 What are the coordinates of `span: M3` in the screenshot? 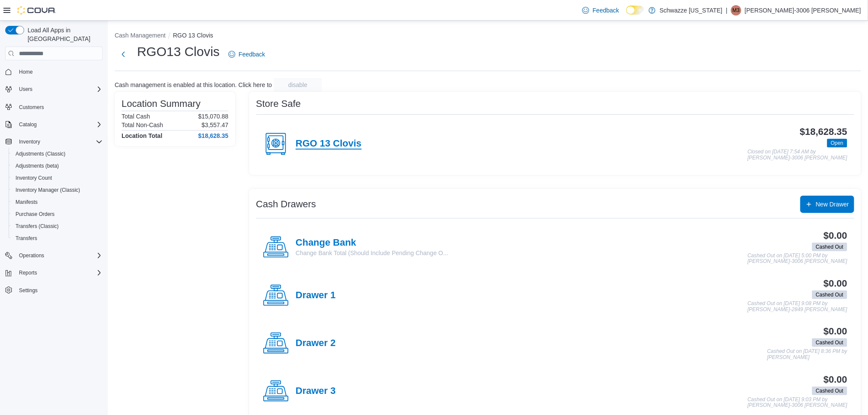 It's located at (736, 11).